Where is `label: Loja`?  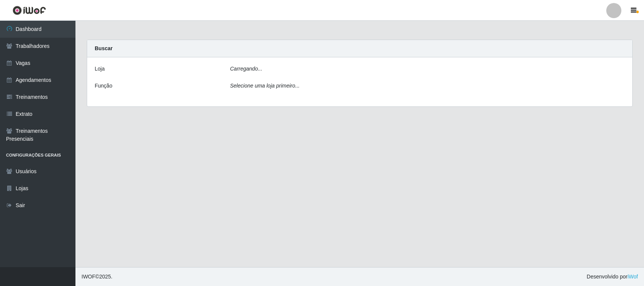 label: Loja is located at coordinates (100, 69).